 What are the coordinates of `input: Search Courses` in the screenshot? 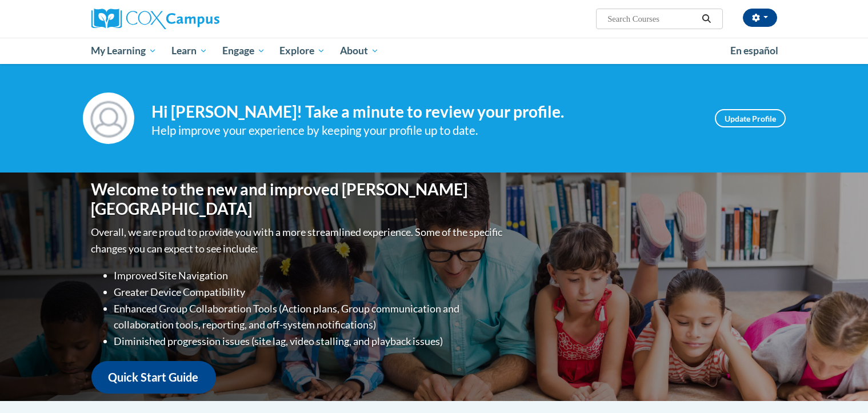 It's located at (652, 19).